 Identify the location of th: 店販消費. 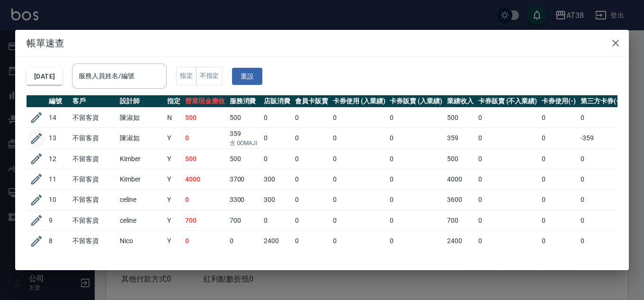
(277, 101).